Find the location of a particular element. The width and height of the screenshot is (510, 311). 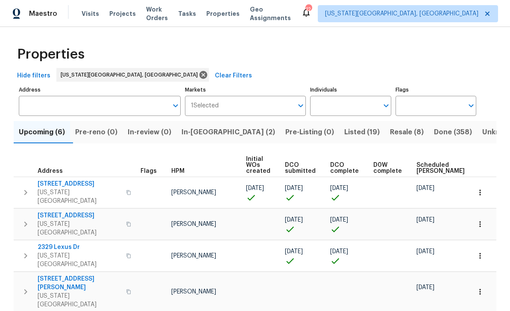

span: Clear Filters is located at coordinates (233, 76).